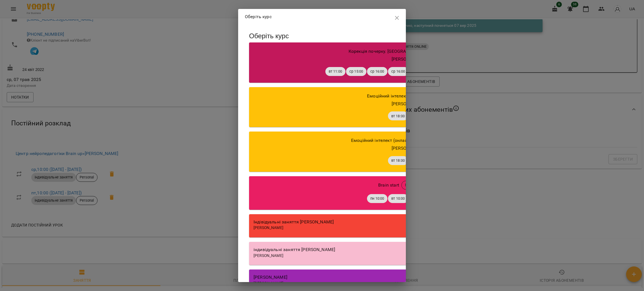 Image resolution: width=644 pixels, height=291 pixels. Describe the element at coordinates (420, 185) in the screenshot. I see `span: brainstart_мінська` at that location.